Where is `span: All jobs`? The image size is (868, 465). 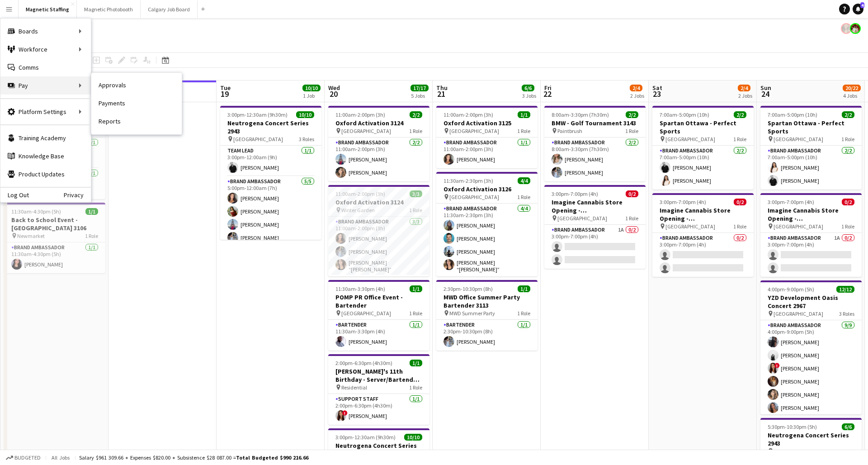 span: All jobs is located at coordinates (61, 457).